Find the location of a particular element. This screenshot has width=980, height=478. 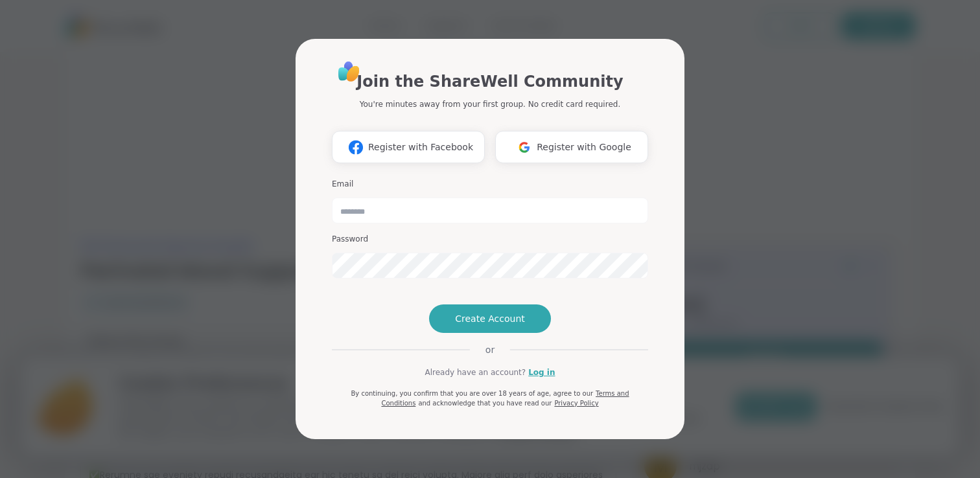

button: Create Account is located at coordinates (490, 319).